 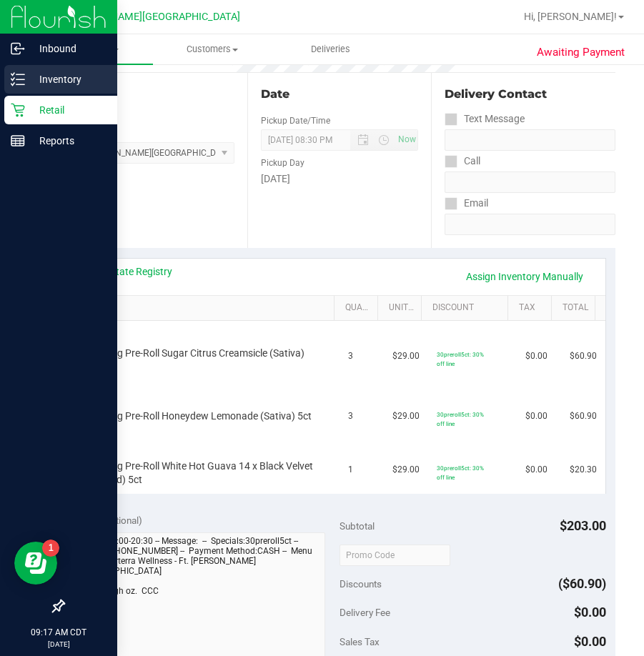 What do you see at coordinates (467, 308) in the screenshot?
I see `a: Discount` at bounding box center [467, 308].